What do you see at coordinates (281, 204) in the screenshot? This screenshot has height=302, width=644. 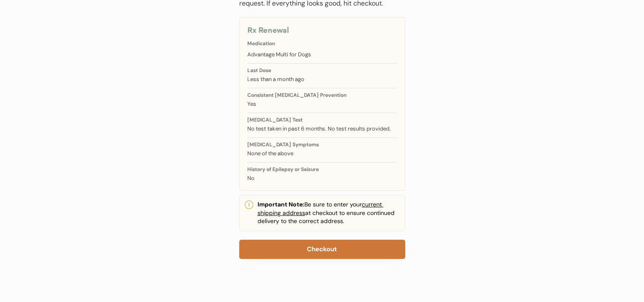 I see `strong: Important Note:` at bounding box center [281, 204].